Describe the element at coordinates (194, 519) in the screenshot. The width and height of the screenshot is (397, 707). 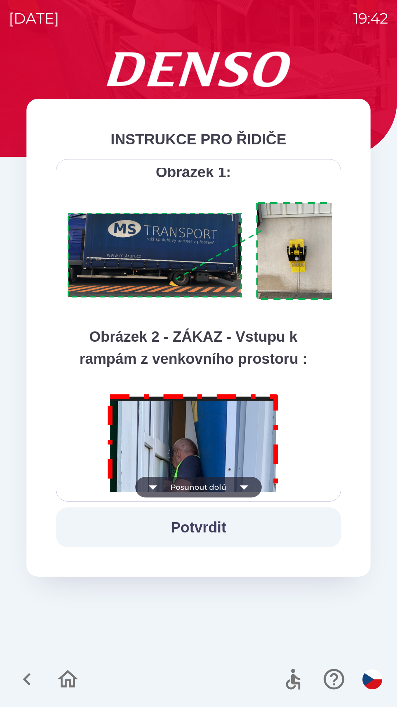
I see `img: M8MNayrTL6gAAAABJRU5ErkJggg==` at that location.